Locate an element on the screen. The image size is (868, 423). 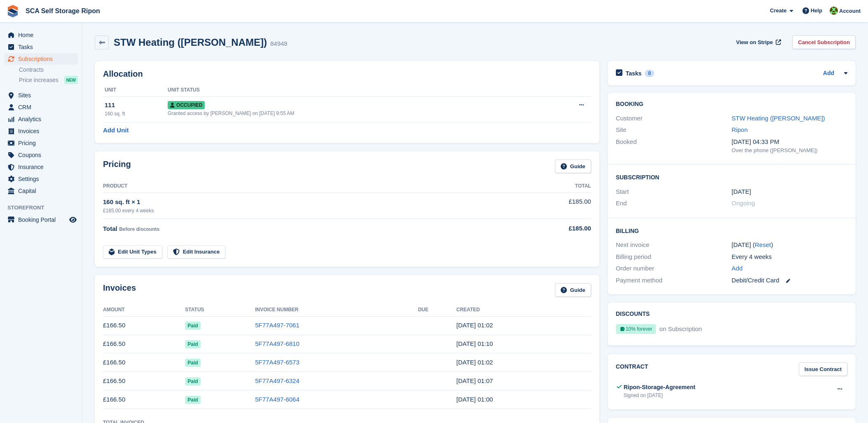
div: Payment method is located at coordinates (674, 281).